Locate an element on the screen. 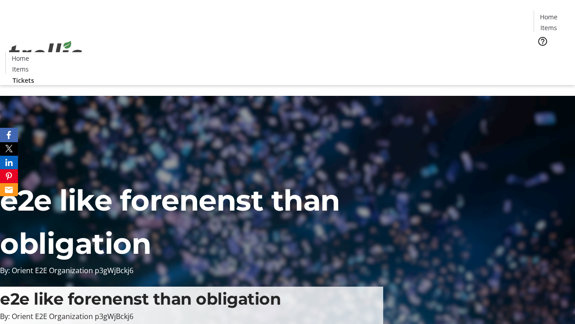 The height and width of the screenshot is (324, 575). img: Orient E2E Organization p3gWjBckj6's Logo is located at coordinates (45, 54).